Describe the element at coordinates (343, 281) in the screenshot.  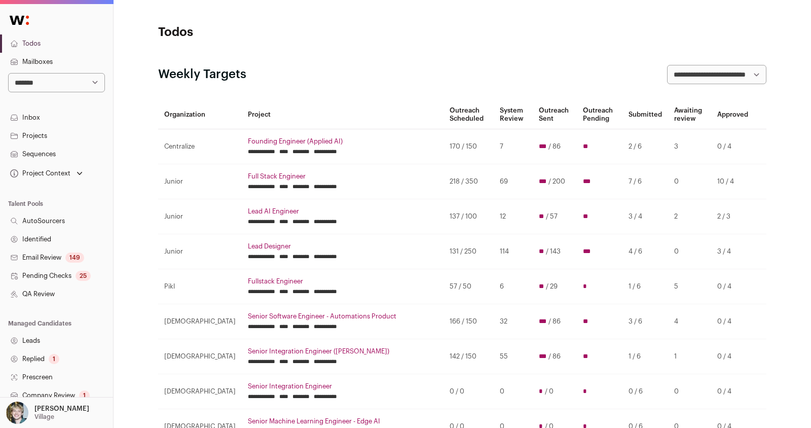
I see `a: Fullstack Engineer` at that location.